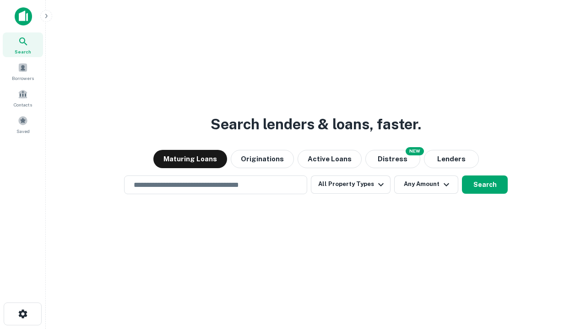 The height and width of the screenshot is (329, 586). Describe the element at coordinates (23, 124) in the screenshot. I see `div: Saved` at that location.